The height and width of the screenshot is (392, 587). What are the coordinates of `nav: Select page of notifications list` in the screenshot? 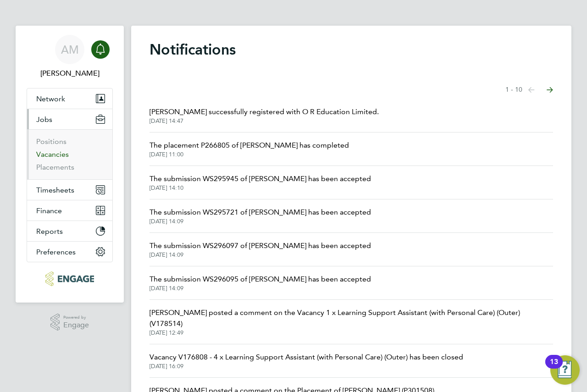 It's located at (529, 90).